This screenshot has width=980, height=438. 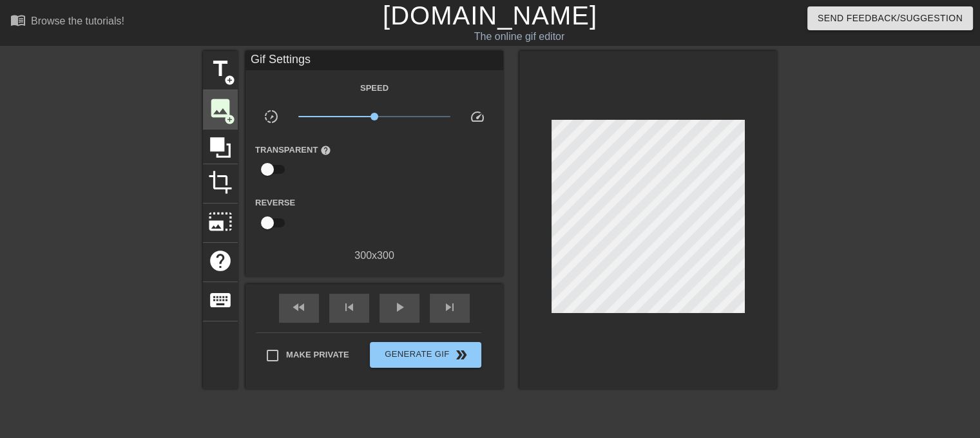 I want to click on label: Transparent, so click(x=293, y=150).